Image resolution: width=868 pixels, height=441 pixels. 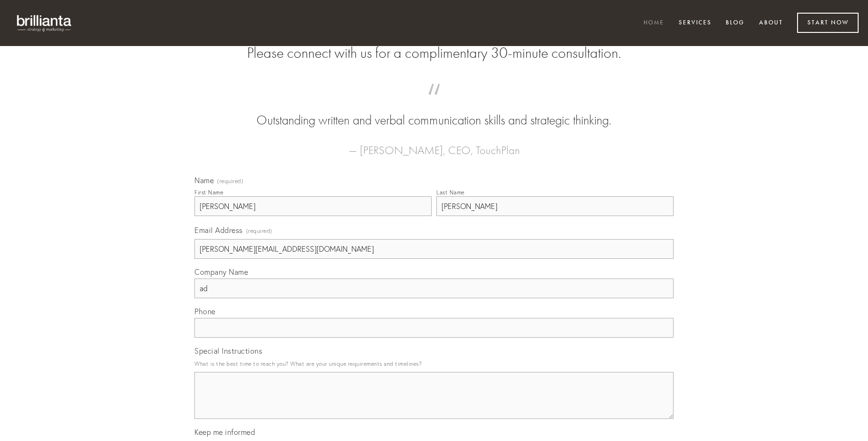 What do you see at coordinates (219, 230) in the screenshot?
I see `span: Email Address` at bounding box center [219, 230].